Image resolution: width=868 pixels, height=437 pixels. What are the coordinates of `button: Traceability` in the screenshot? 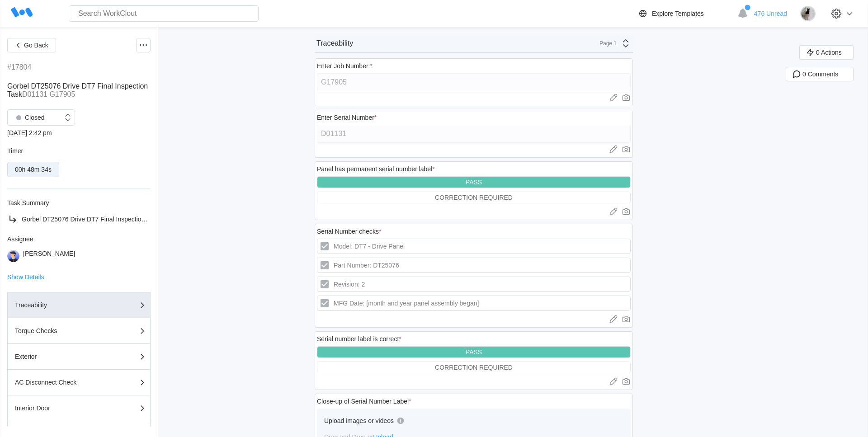 It's located at (79, 305).